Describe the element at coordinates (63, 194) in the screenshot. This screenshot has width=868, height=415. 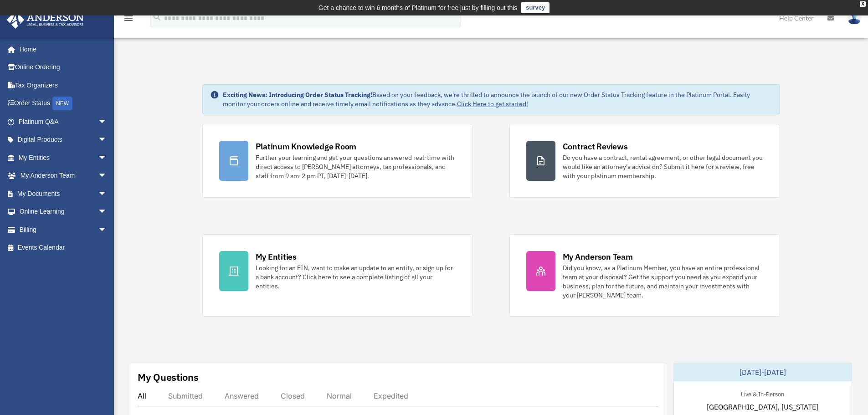
I see `a: My Documentsarrow_drop_down` at that location.